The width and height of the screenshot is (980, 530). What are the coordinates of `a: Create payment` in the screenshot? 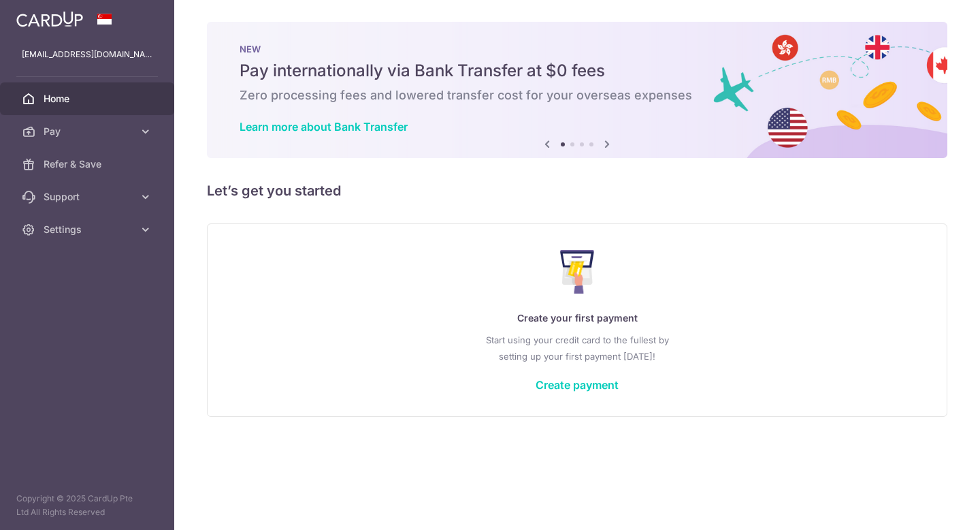 It's located at (577, 385).